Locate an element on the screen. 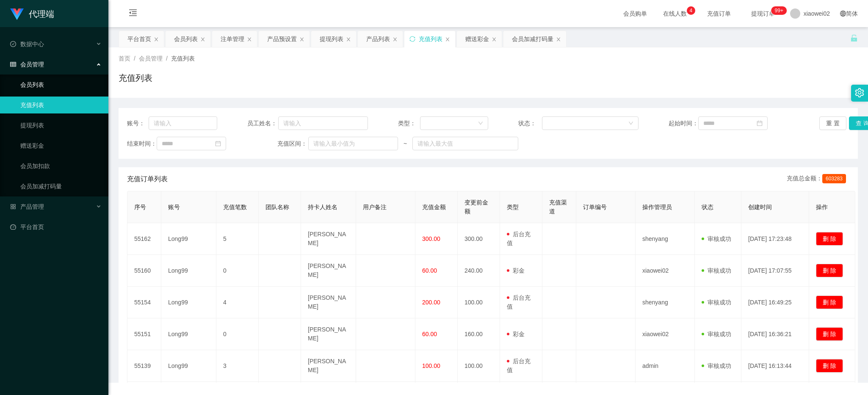 The image size is (868, 395). a: 会员加减打码量 is located at coordinates (61, 187).